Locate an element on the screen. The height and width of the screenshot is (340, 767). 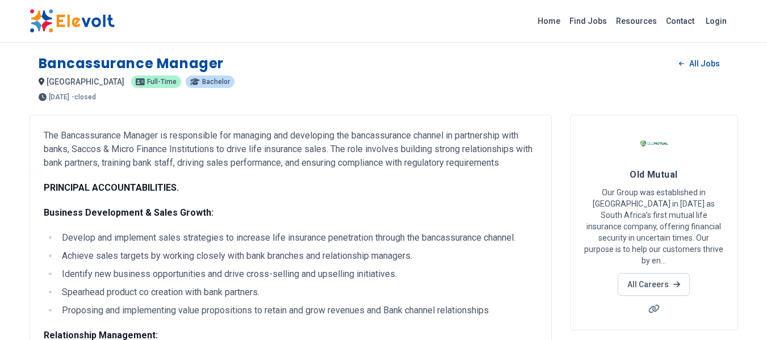
p: - closed is located at coordinates (83, 97).